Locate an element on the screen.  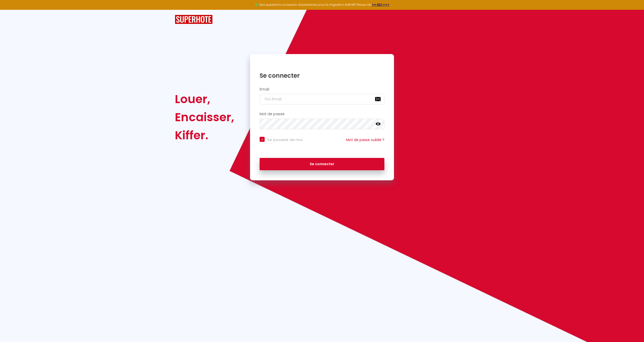
h2: Email is located at coordinates (322, 89).